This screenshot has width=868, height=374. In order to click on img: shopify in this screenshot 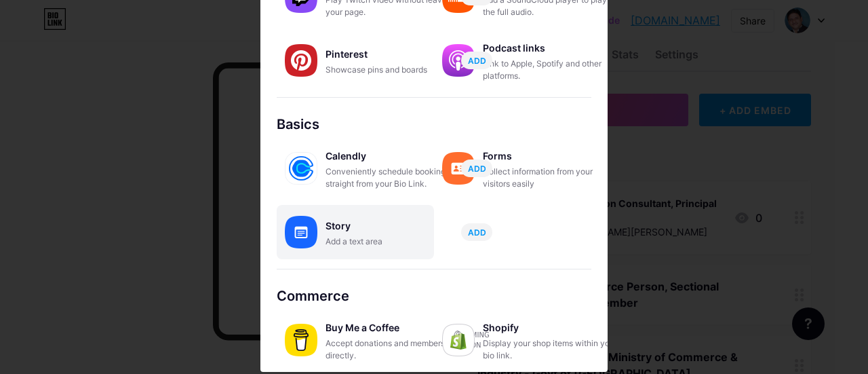, I will do `click(458, 340)`.